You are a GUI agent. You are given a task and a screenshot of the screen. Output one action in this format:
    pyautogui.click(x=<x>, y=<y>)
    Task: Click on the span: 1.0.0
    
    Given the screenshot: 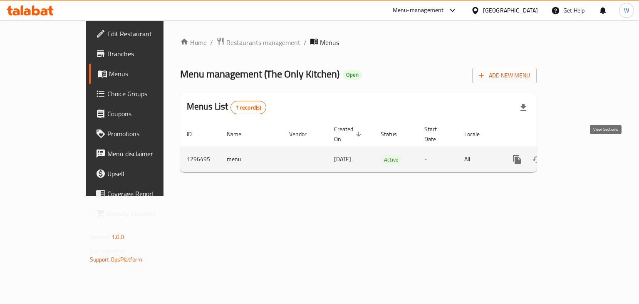 What is the action you would take?
    pyautogui.click(x=118, y=237)
    